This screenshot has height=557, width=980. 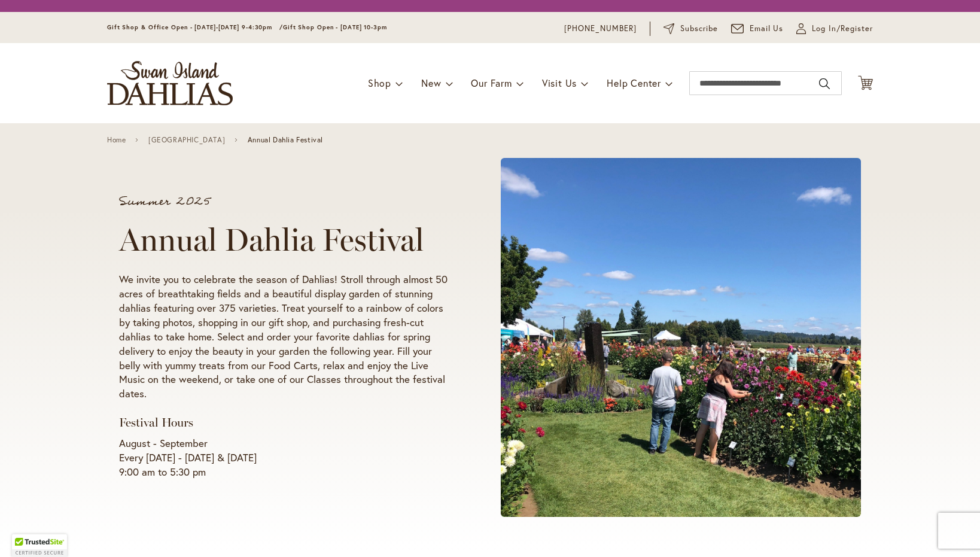 What do you see at coordinates (757, 29) in the screenshot?
I see `a: Email Us` at bounding box center [757, 29].